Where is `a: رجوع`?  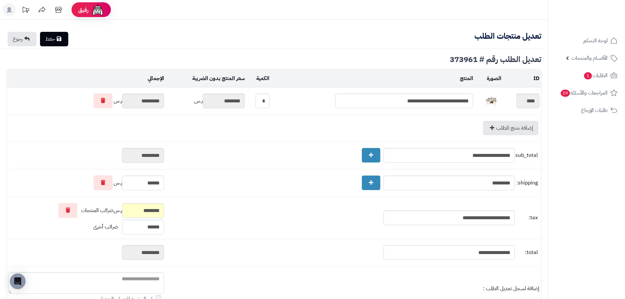 a: رجوع is located at coordinates (22, 39).